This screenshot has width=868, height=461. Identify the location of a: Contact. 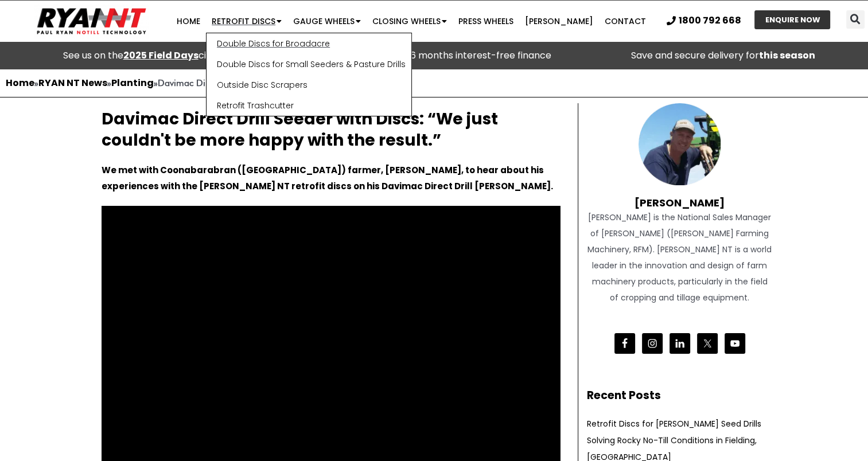
(625, 21).